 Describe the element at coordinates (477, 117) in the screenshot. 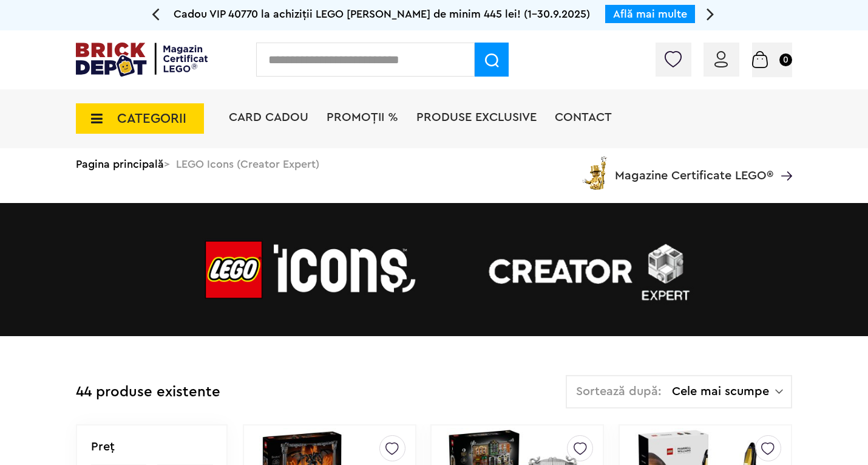

I see `a: Produse exclusive` at that location.